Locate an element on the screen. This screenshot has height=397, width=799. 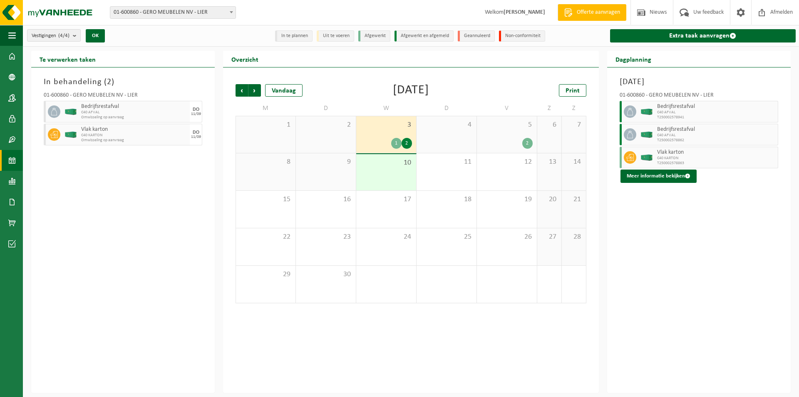
span: 16 is located at coordinates (326, 199).